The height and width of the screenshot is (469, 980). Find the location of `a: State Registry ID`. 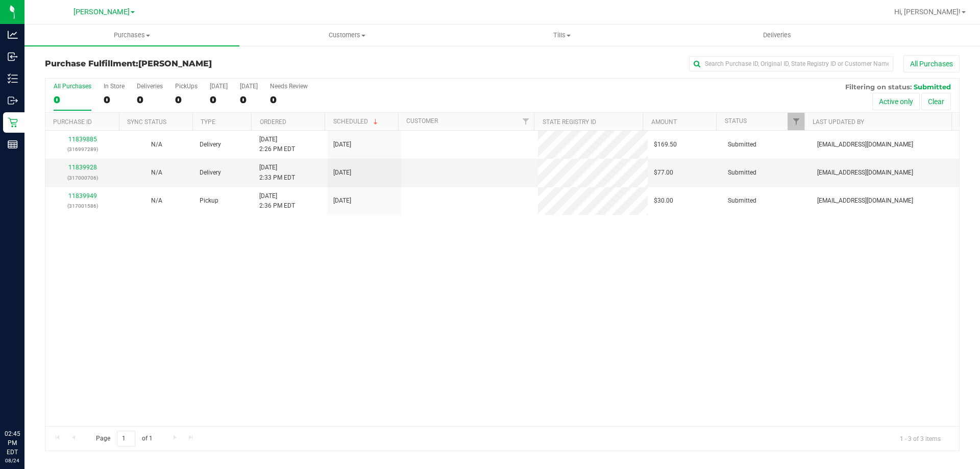

a: State Registry ID is located at coordinates (569, 122).